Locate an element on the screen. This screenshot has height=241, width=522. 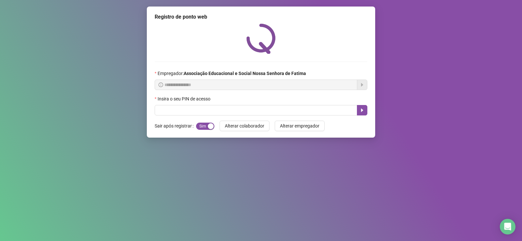
span: Alterar colaborador is located at coordinates (244, 126).